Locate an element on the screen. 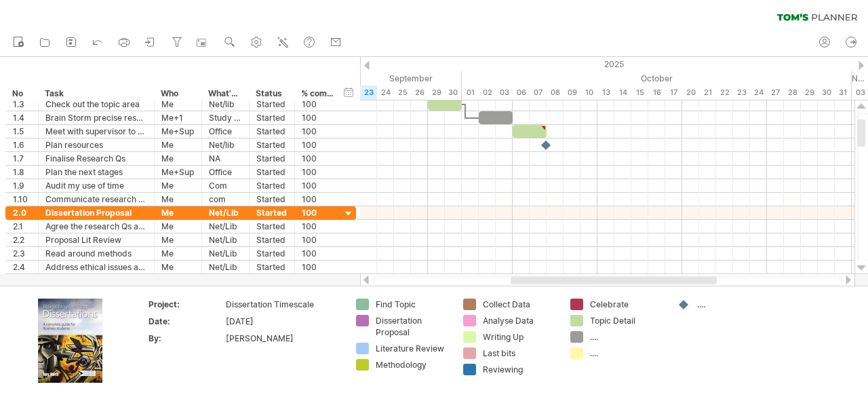  div: Tuesday, 14 October 2025 is located at coordinates (623, 92).